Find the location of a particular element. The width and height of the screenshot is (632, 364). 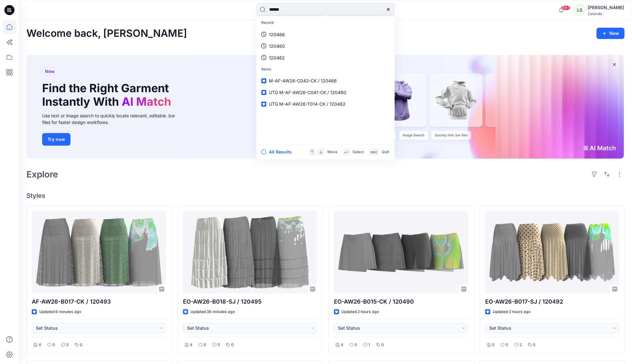

p: esc is located at coordinates (374, 152).